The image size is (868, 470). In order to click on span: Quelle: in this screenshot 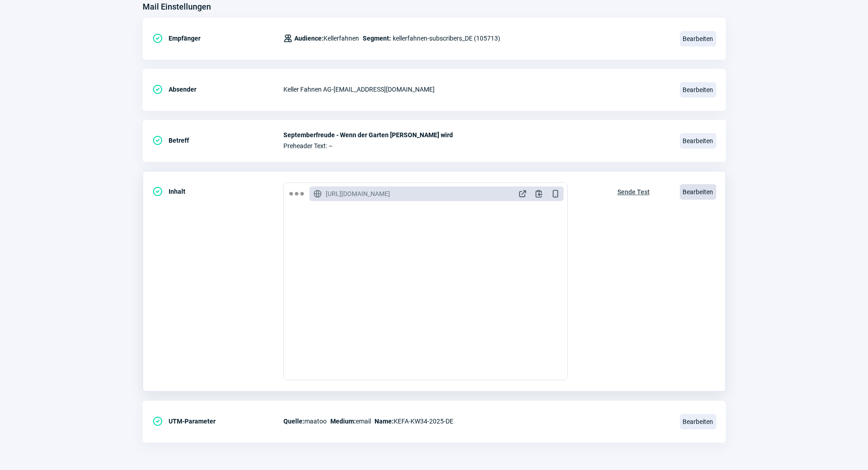, I will do `click(294, 421)`.